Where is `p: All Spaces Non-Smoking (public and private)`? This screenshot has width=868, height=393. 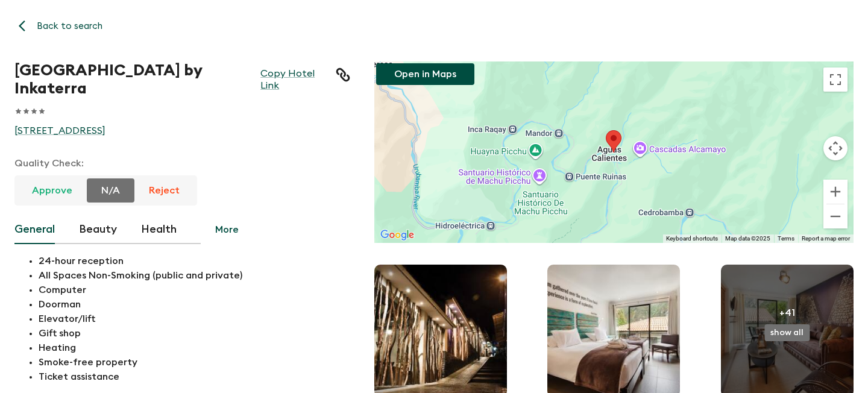
p: All Spaces Non-Smoking (public and private) is located at coordinates (194, 276).